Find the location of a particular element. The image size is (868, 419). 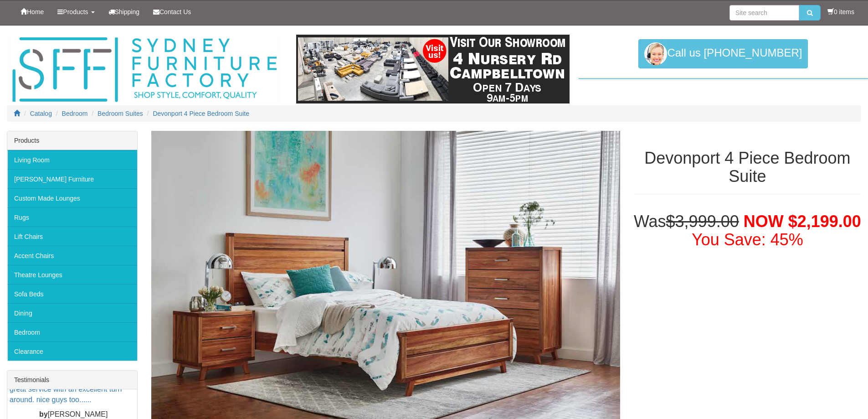

a: Living Room is located at coordinates (72, 160).